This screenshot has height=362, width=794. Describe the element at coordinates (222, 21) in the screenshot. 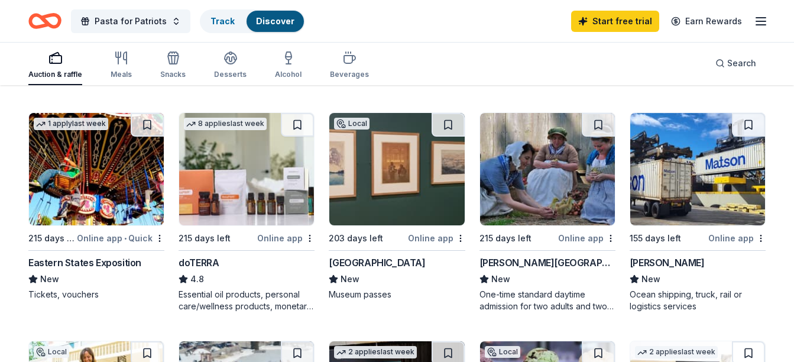

I see `a: Track` at that location.